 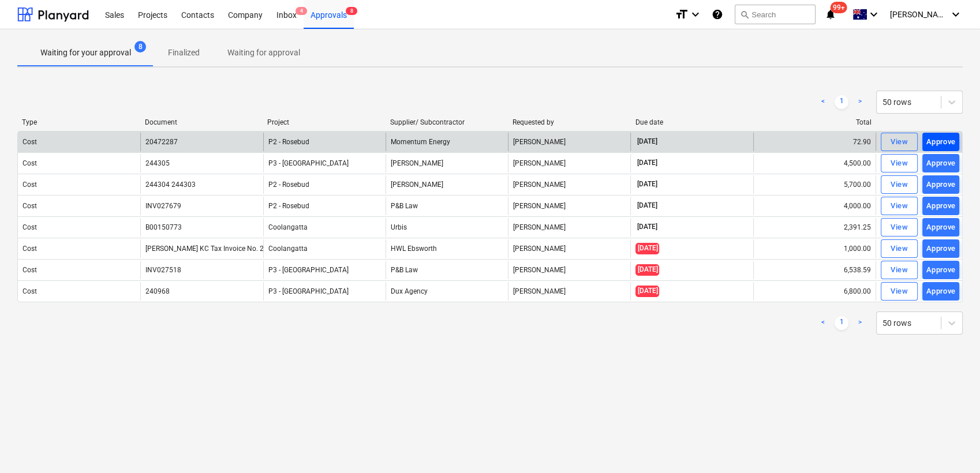 I want to click on div: 2,391.25, so click(x=814, y=227).